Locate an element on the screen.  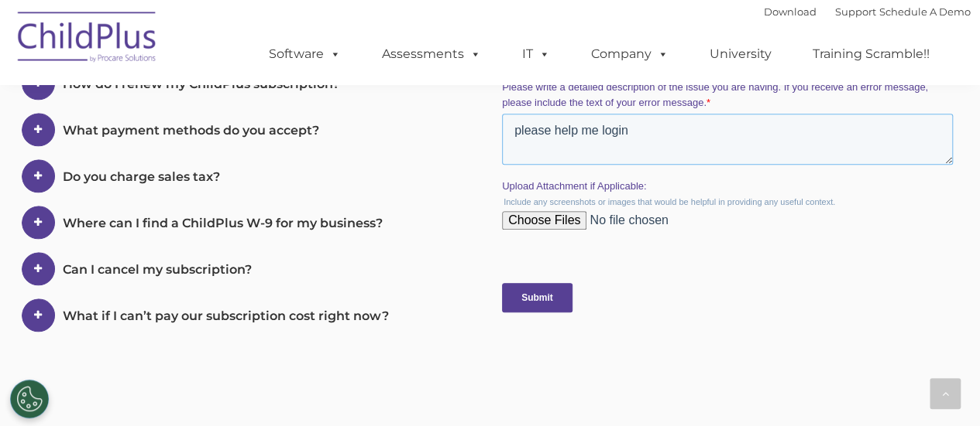
a: Training Scramble!! is located at coordinates (870, 54).